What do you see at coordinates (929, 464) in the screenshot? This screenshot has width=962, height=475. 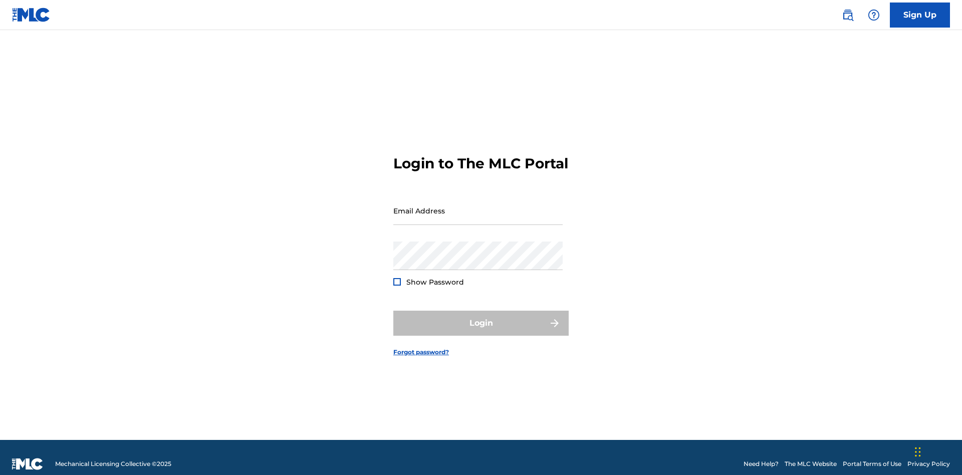 I see `a: Privacy Policy` at bounding box center [929, 464].